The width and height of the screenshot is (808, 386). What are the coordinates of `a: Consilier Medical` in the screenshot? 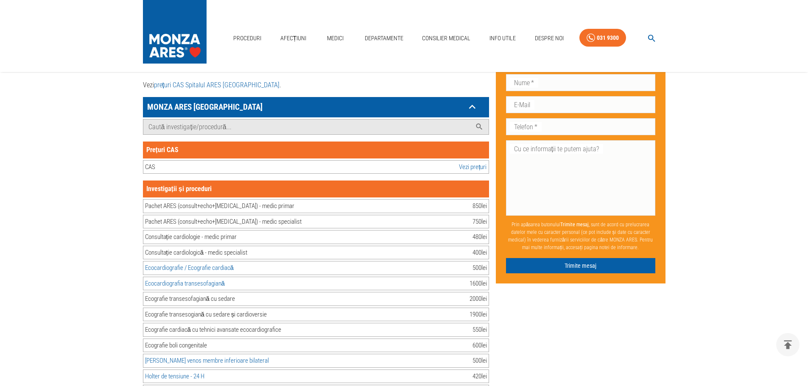 It's located at (446, 38).